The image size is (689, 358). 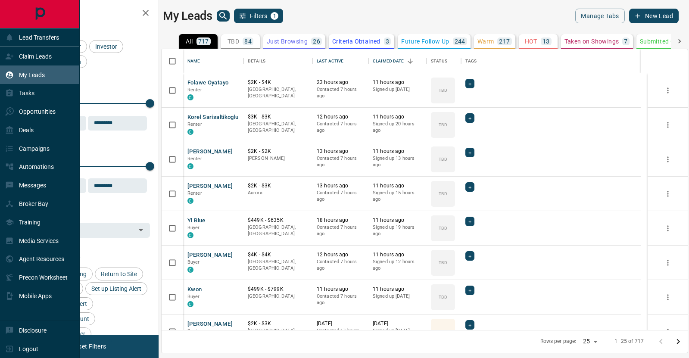 I want to click on button: Reset Filters, so click(x=88, y=346).